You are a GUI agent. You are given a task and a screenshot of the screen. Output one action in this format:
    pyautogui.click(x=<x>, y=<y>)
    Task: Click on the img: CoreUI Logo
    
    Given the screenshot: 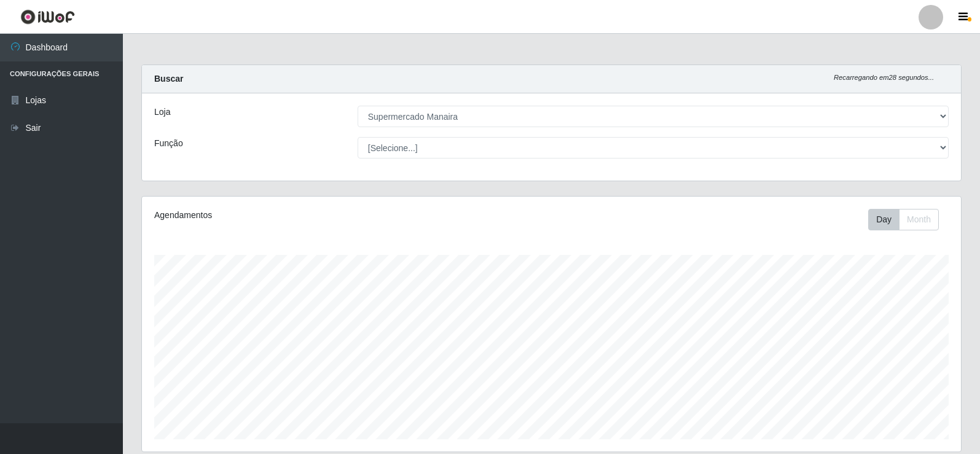 What is the action you would take?
    pyautogui.click(x=47, y=17)
    